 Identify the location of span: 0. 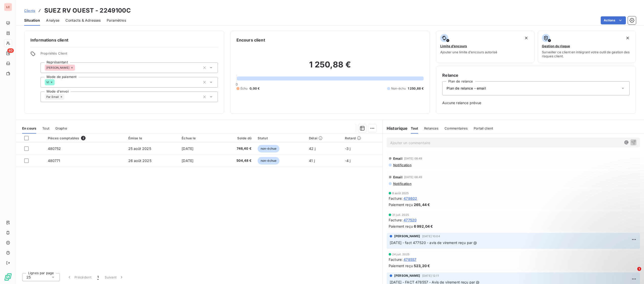
(237, 85).